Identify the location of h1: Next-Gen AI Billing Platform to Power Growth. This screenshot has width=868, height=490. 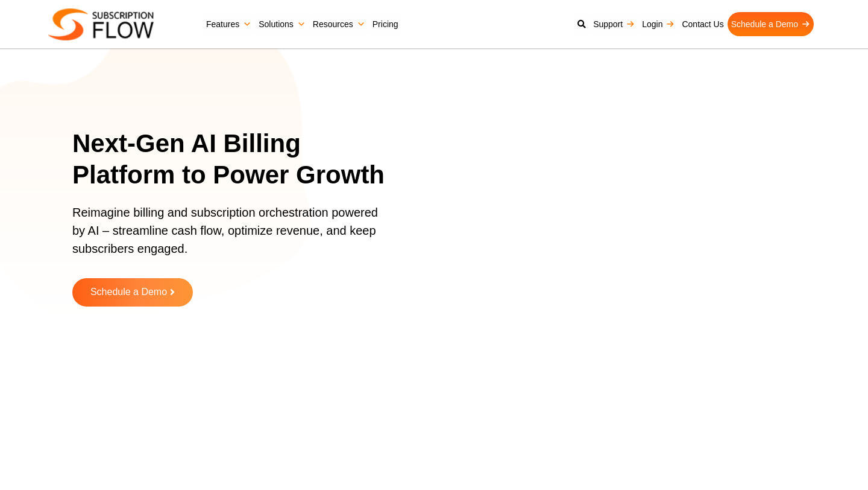
(236, 160).